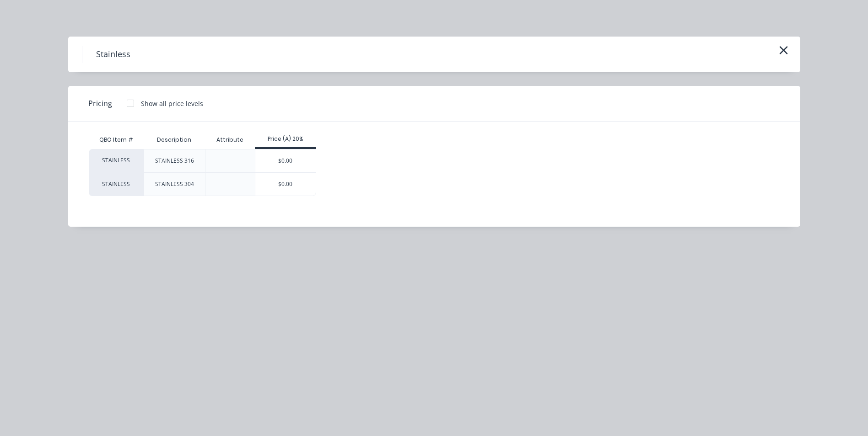 Image resolution: width=868 pixels, height=436 pixels. I want to click on div: Description, so click(174, 140).